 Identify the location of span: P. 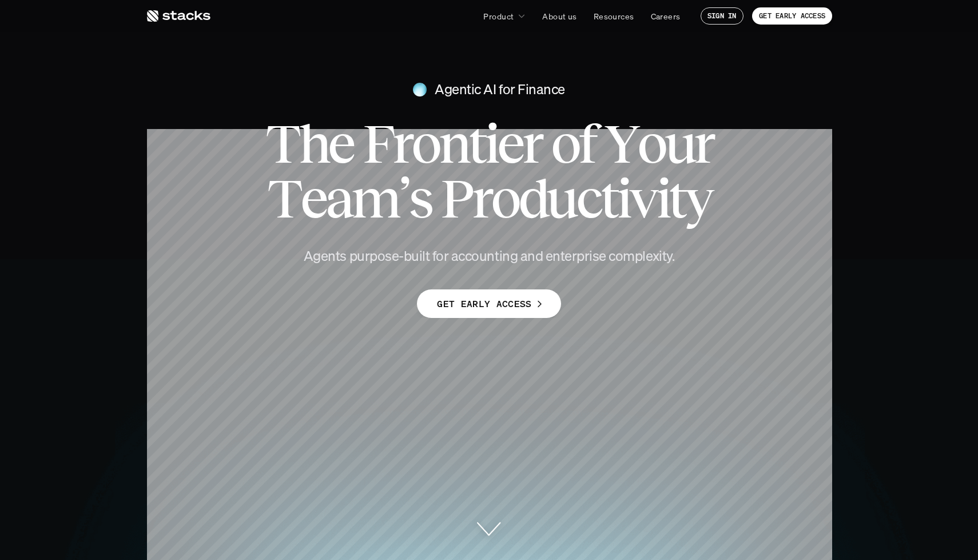
(456, 199).